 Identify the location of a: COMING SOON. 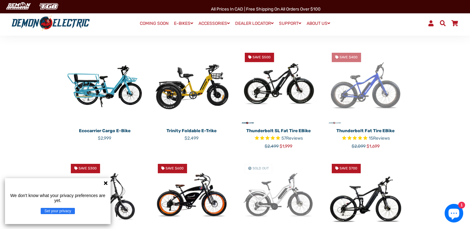
(154, 24).